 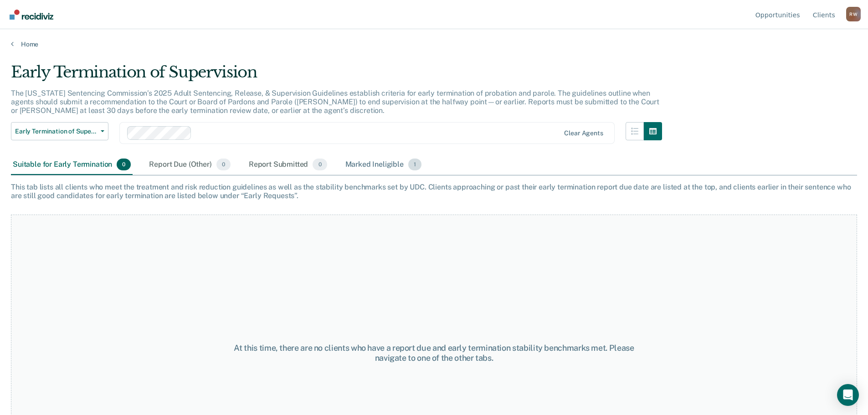 I want to click on div: Clear agents, so click(x=583, y=133).